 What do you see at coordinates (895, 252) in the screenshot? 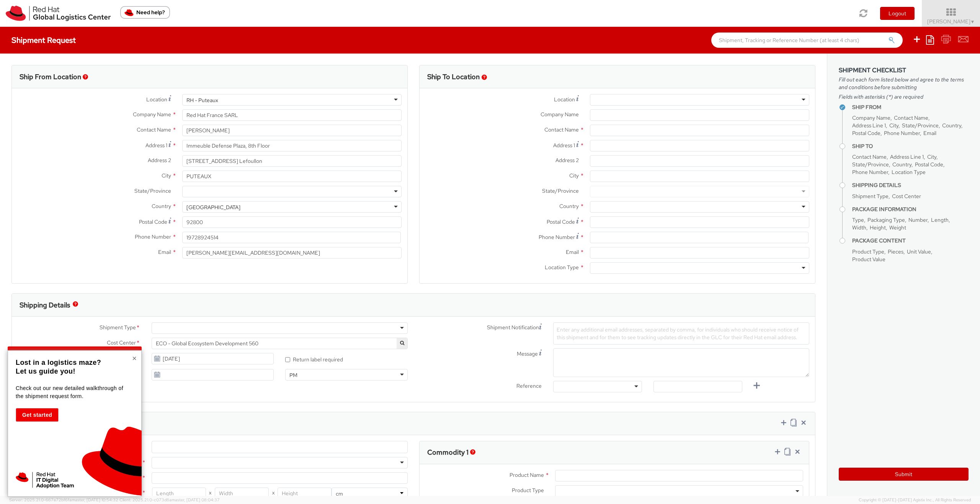
I see `span: Pieces` at bounding box center [895, 252].